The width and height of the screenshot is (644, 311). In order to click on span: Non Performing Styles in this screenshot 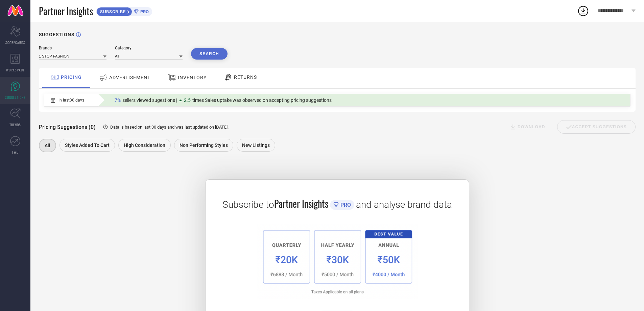, I will do `click(203, 145)`.